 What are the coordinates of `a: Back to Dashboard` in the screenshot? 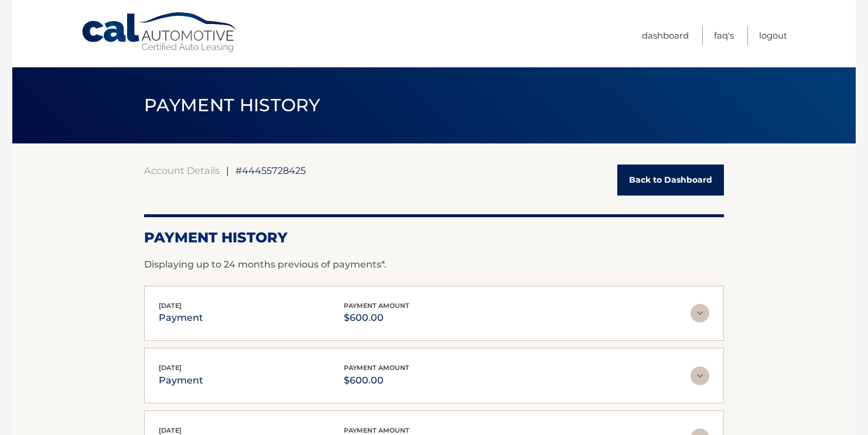 It's located at (671, 180).